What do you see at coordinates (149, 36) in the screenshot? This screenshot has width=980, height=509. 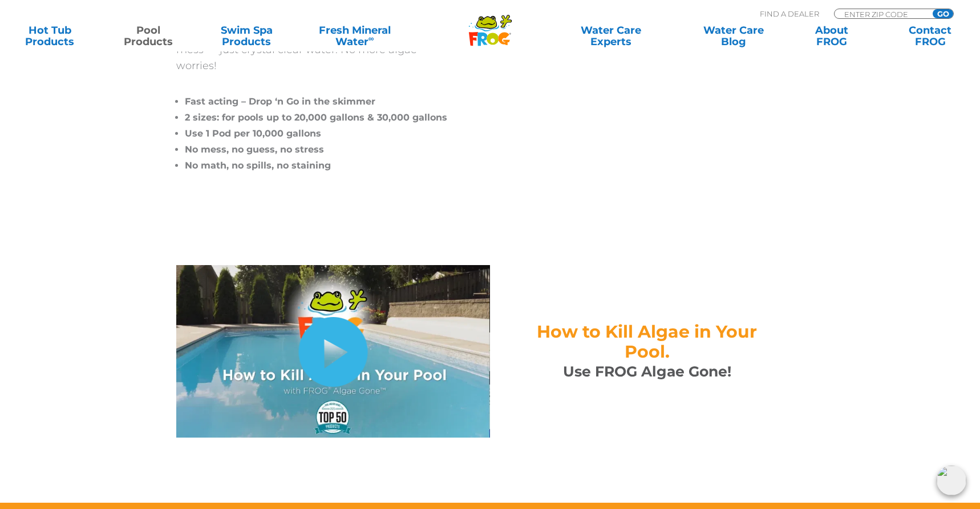 I see `a: PoolProducts` at bounding box center [149, 36].